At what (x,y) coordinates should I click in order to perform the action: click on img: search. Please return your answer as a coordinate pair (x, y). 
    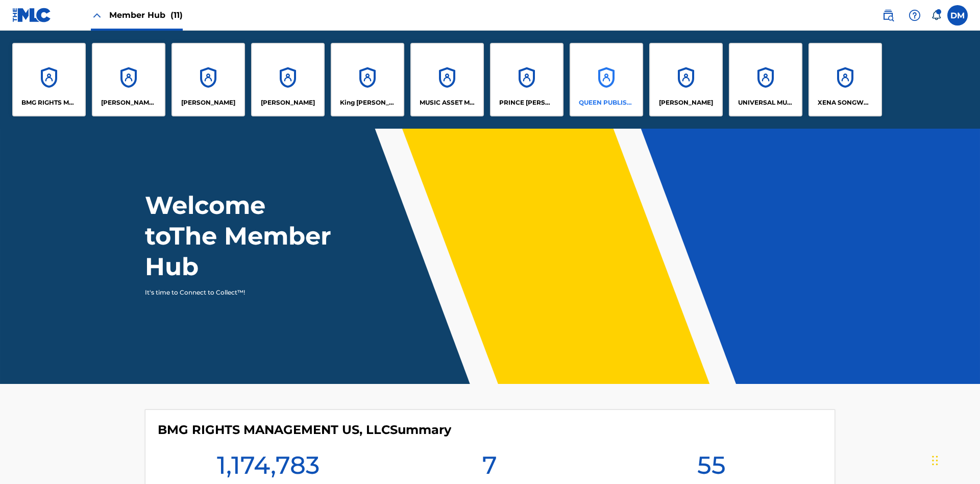
    Looking at the image, I should click on (888, 15).